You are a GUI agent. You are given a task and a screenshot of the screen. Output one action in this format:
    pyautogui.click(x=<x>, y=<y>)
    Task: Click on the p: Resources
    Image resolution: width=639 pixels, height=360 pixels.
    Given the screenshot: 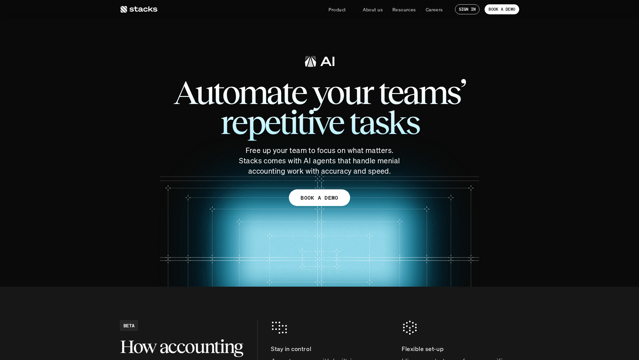 What is the action you would take?
    pyautogui.click(x=404, y=9)
    